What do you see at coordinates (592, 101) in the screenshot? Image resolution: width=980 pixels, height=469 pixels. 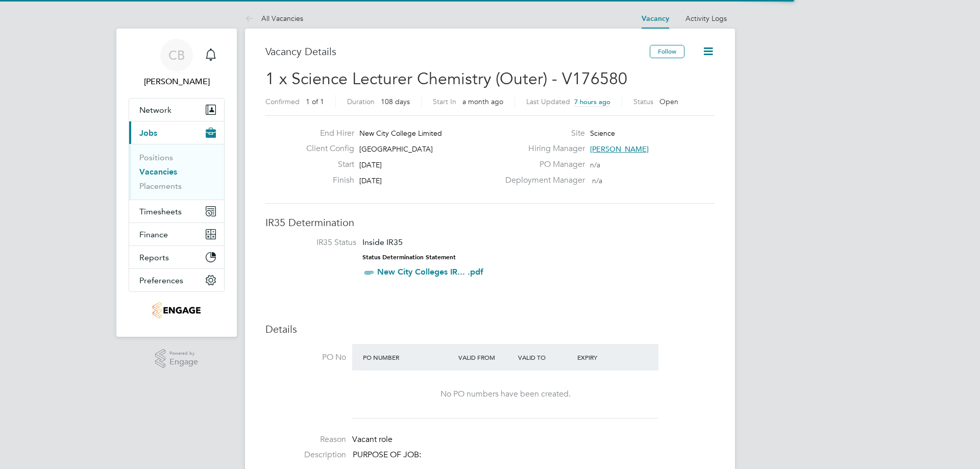 I see `span: 7 hours ago` at bounding box center [592, 101].